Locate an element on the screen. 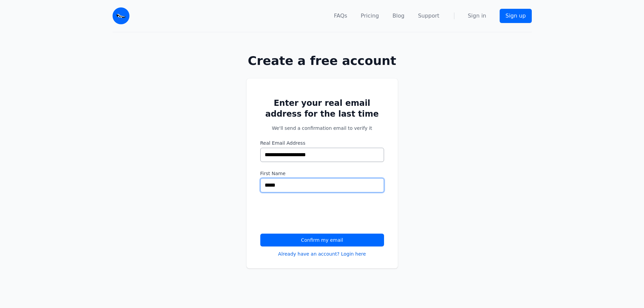 The height and width of the screenshot is (308, 644). a: Pricing is located at coordinates (370, 16).